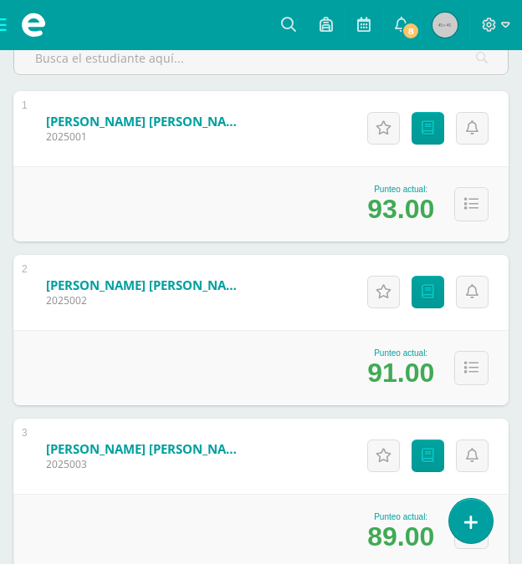  What do you see at coordinates (146, 136) in the screenshot?
I see `span: 2025001` at bounding box center [146, 136].